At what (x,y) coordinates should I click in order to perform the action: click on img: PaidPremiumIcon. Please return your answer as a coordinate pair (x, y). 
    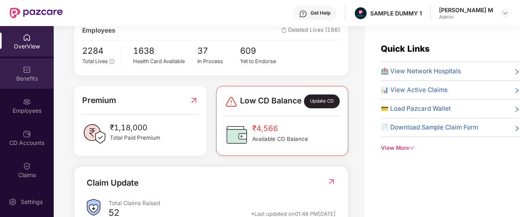
    Looking at the image, I should click on (94, 134).